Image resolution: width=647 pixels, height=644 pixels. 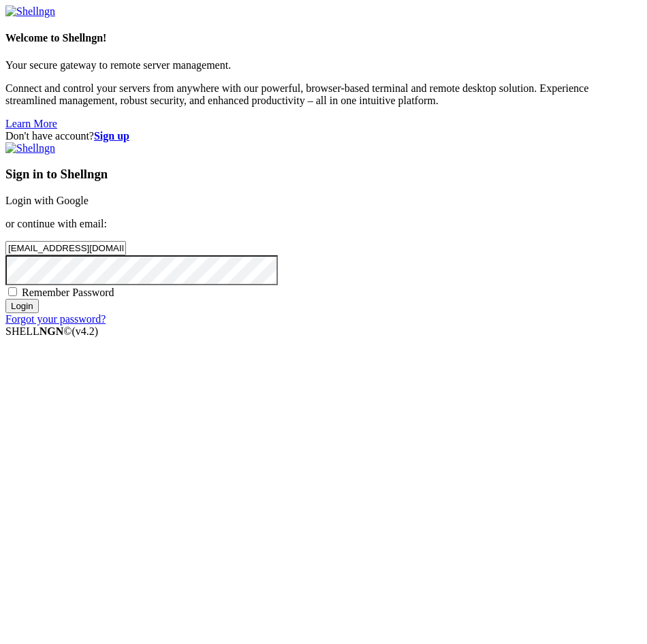 What do you see at coordinates (12, 291) in the screenshot?
I see `input: Remember Password` at bounding box center [12, 291].